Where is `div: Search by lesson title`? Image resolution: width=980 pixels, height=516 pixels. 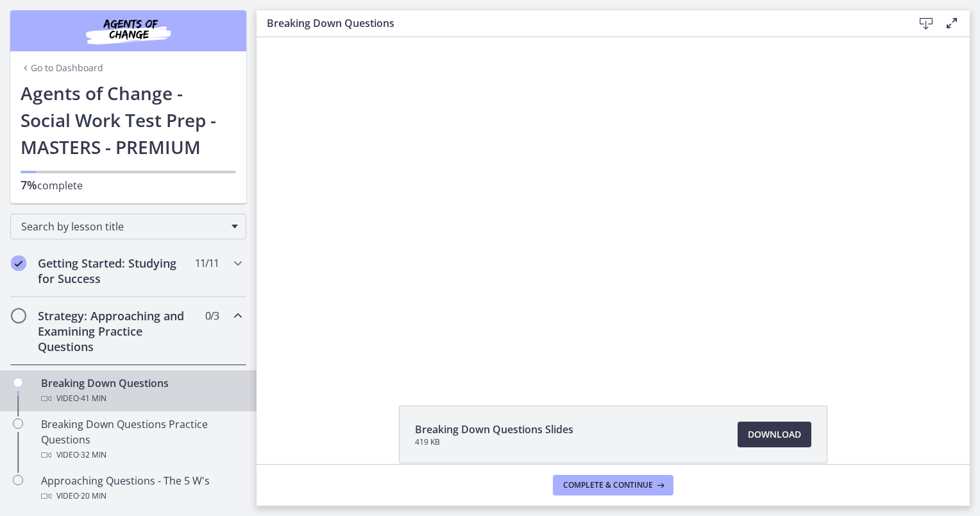 div: Search by lesson title is located at coordinates (128, 227).